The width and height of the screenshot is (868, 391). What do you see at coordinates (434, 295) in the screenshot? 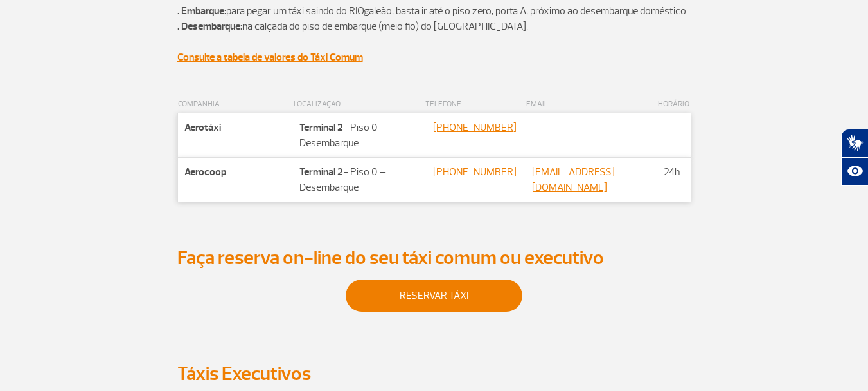
I see `a: reservar táxi` at bounding box center [434, 295].